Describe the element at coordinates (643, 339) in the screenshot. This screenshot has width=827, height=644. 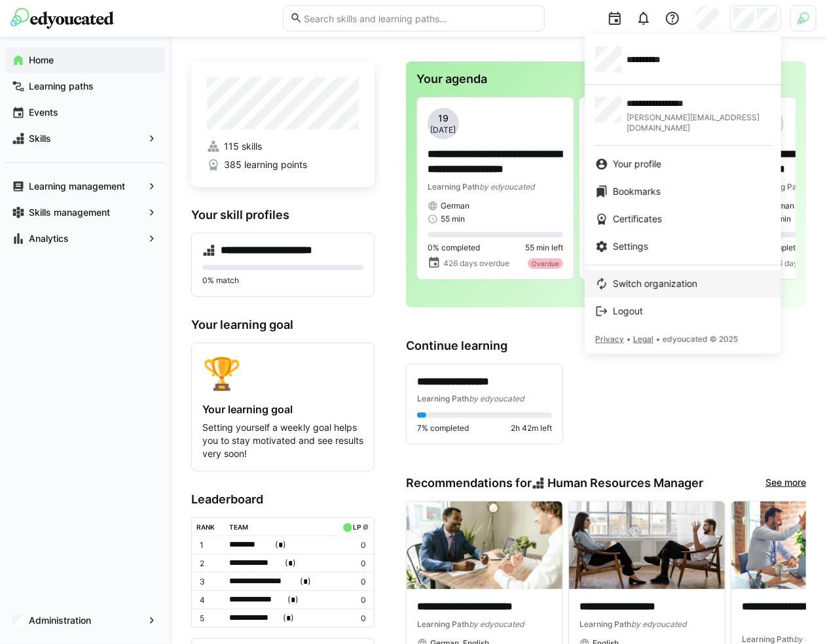
I see `span: Legal` at that location.